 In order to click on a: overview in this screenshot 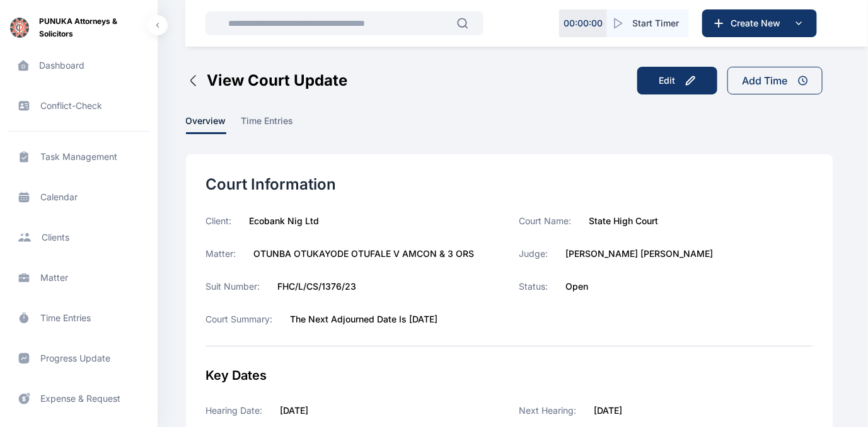, I will do `click(214, 124)`.